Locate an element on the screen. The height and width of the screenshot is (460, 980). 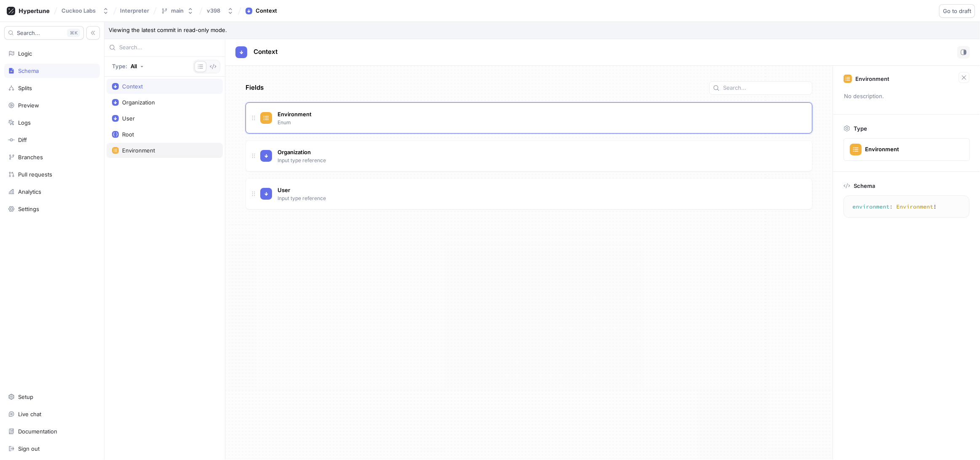
p: Type: is located at coordinates (120, 66).